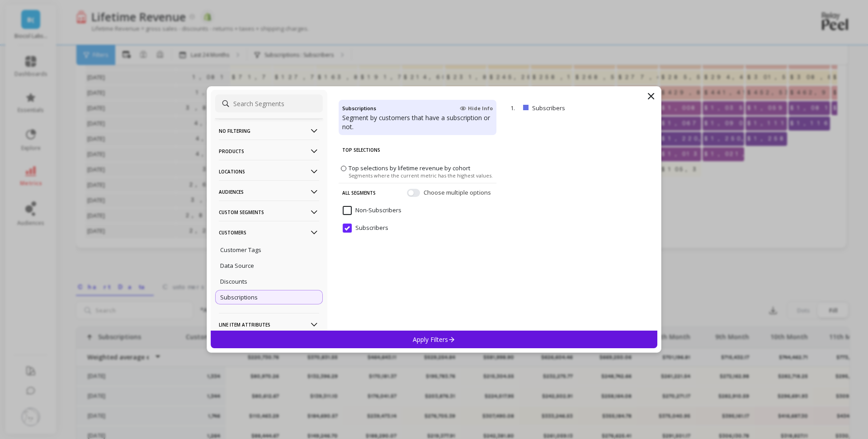 Image resolution: width=868 pixels, height=439 pixels. What do you see at coordinates (269, 192) in the screenshot?
I see `p: Audiences` at bounding box center [269, 192].